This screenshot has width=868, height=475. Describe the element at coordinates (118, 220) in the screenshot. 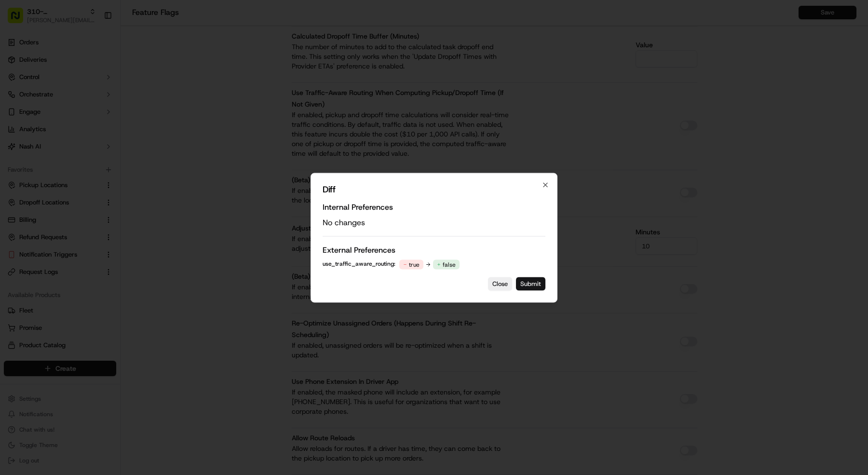

I see `a: 💻API Documentation` at that location.